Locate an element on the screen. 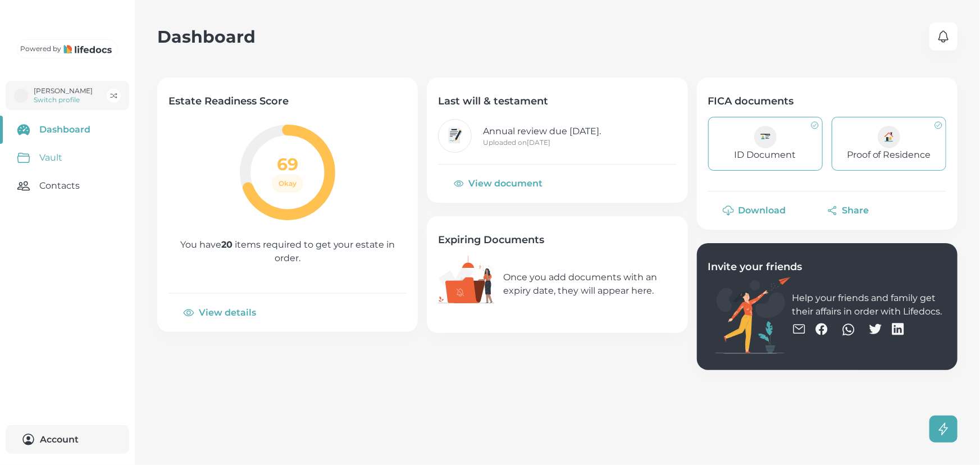 This screenshot has height=465, width=980. p: You have items required to get your estate in order. is located at coordinates (287, 251).